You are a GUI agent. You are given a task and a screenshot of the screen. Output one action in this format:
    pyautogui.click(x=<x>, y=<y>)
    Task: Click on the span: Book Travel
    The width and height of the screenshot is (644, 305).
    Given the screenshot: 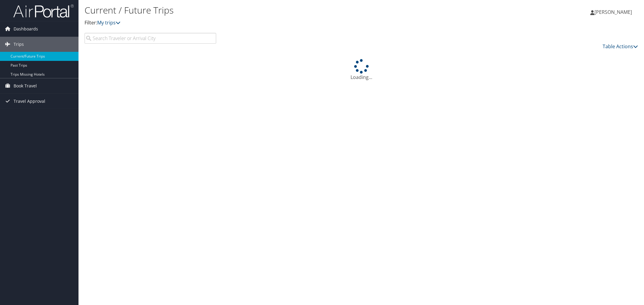 What is the action you would take?
    pyautogui.click(x=25, y=86)
    